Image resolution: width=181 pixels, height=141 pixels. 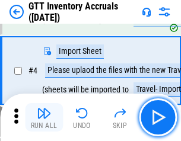 I want to click on img: Undo, so click(x=82, y=113).